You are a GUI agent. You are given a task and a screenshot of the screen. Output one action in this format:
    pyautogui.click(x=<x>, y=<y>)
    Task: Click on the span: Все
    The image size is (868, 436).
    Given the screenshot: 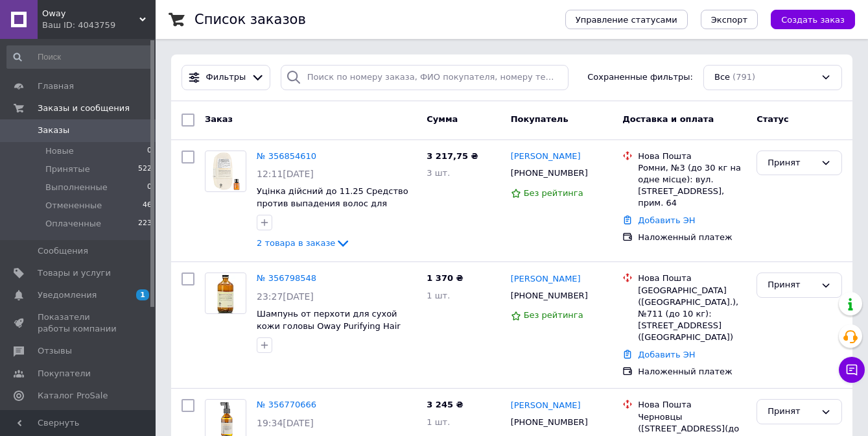 What is the action you would take?
    pyautogui.click(x=722, y=77)
    